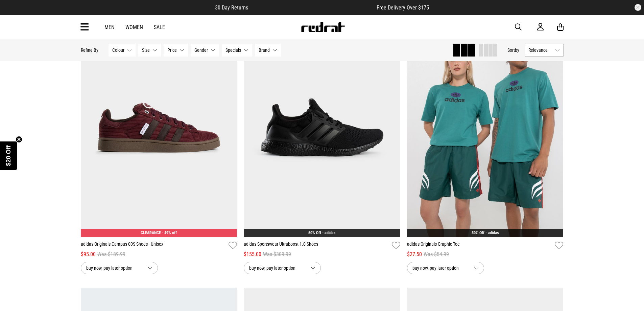 The width and height of the screenshot is (644, 311). What do you see at coordinates (205, 50) in the screenshot?
I see `button: Gender` at bounding box center [205, 50].